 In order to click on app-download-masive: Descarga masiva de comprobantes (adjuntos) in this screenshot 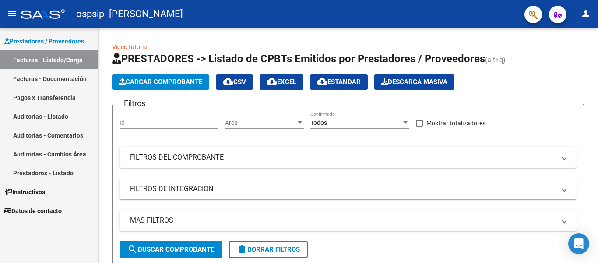, I will do `click(414, 82)`.